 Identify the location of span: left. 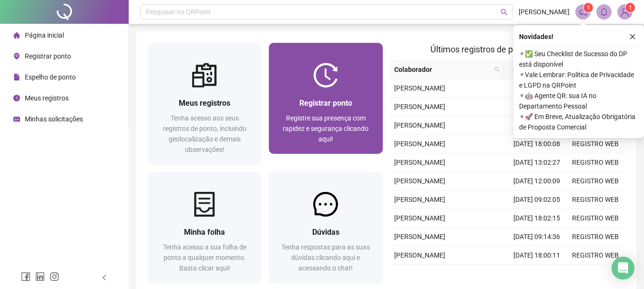
(105, 278).